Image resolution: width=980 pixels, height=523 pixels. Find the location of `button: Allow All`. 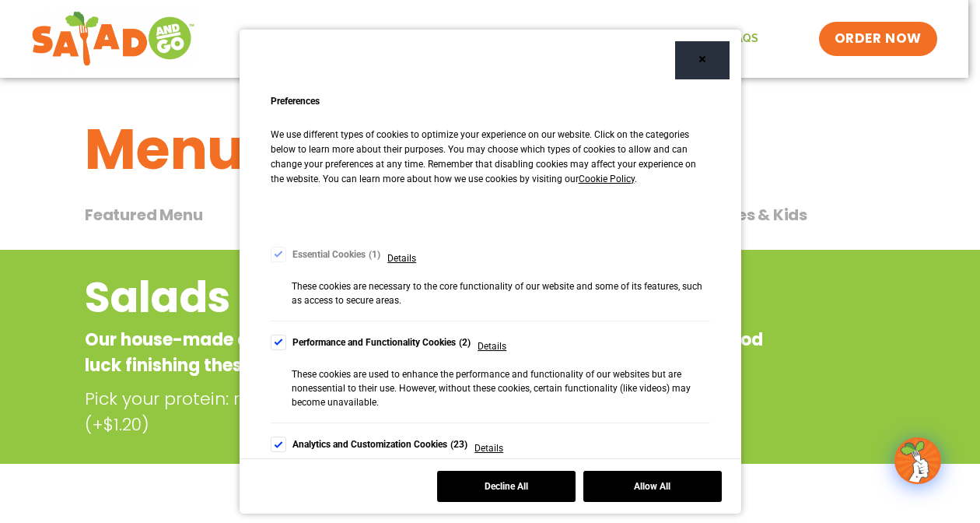

button: Allow All is located at coordinates (653, 487).